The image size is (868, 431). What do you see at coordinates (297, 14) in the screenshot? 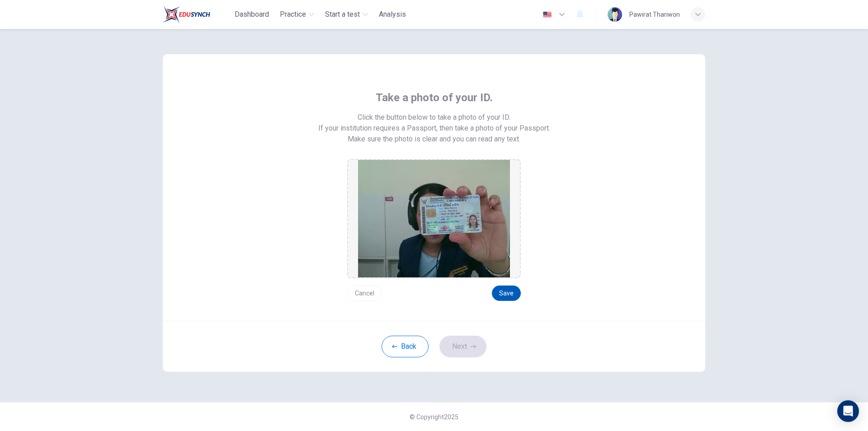
I see `button: Practice` at bounding box center [297, 14].